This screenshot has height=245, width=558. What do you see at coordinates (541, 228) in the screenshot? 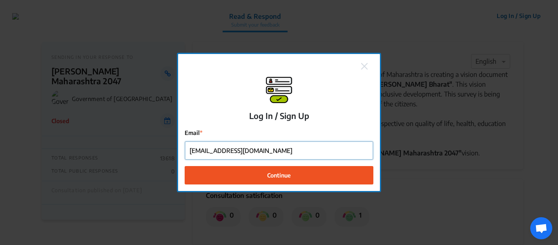
I see `div: Open chat` at bounding box center [541, 228].